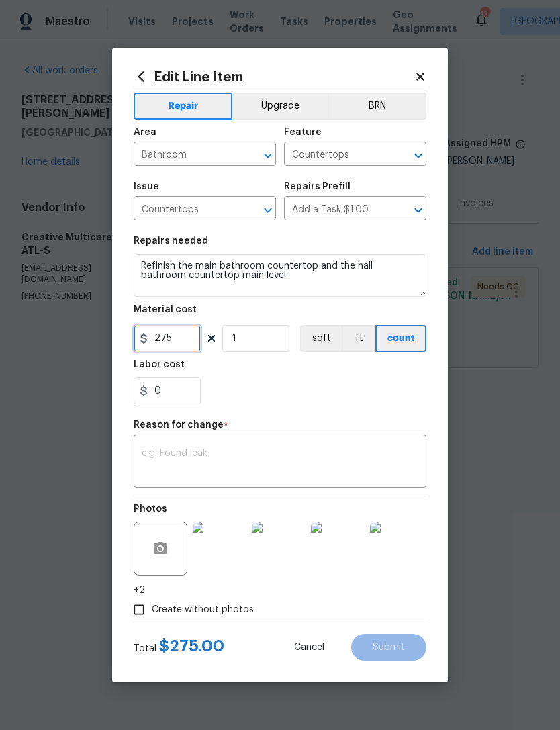 This screenshot has height=730, width=560. What do you see at coordinates (321, 339) in the screenshot?
I see `button: sqft` at bounding box center [321, 339].